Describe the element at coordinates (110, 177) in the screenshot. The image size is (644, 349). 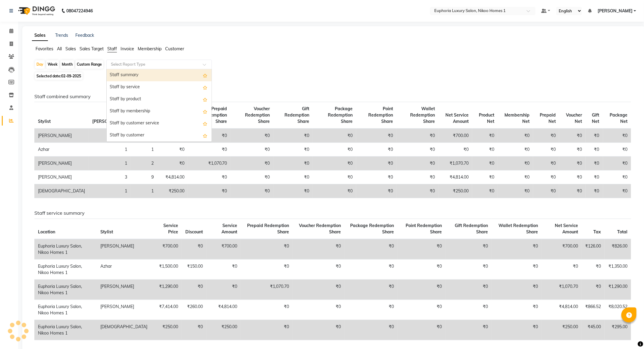
I see `td: 3` at that location.